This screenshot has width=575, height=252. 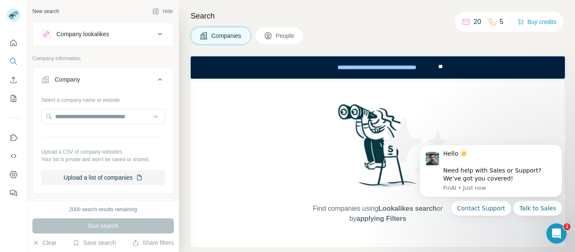 What do you see at coordinates (131, 74) in the screenshot?
I see `button: Quick reply: Talk to Sales` at bounding box center [131, 74].